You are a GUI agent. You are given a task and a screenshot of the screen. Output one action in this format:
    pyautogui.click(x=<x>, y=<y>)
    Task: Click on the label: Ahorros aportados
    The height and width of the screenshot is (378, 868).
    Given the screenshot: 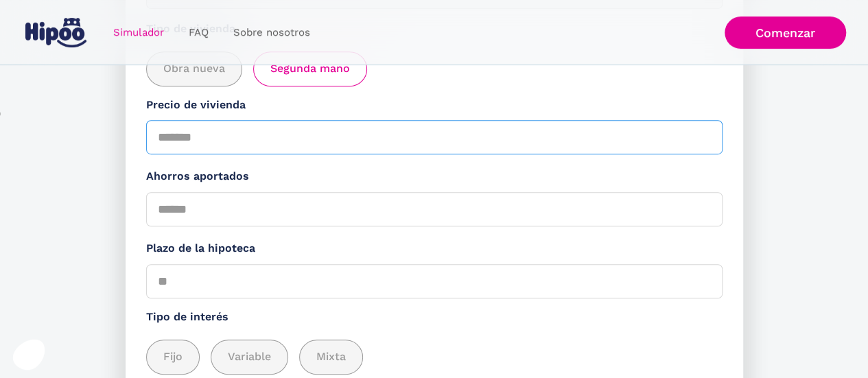 What is the action you would take?
    pyautogui.click(x=434, y=176)
    